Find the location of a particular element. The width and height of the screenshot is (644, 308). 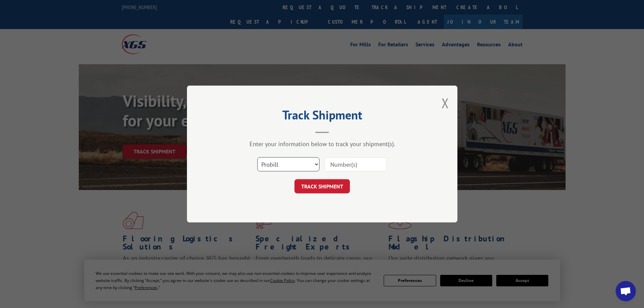

div: Open chat is located at coordinates (626, 291).